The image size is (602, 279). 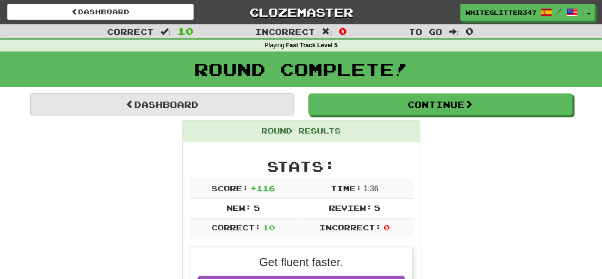 I want to click on span: Incorrect, so click(x=285, y=31).